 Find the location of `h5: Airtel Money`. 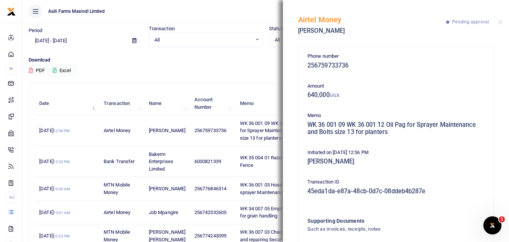

h5: Airtel Money is located at coordinates (372, 20).